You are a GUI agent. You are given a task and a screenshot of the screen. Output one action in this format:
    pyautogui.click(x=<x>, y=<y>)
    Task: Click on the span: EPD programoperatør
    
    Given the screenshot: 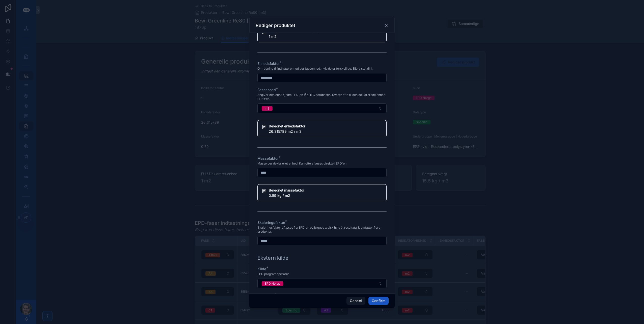 What is the action you would take?
    pyautogui.click(x=273, y=274)
    